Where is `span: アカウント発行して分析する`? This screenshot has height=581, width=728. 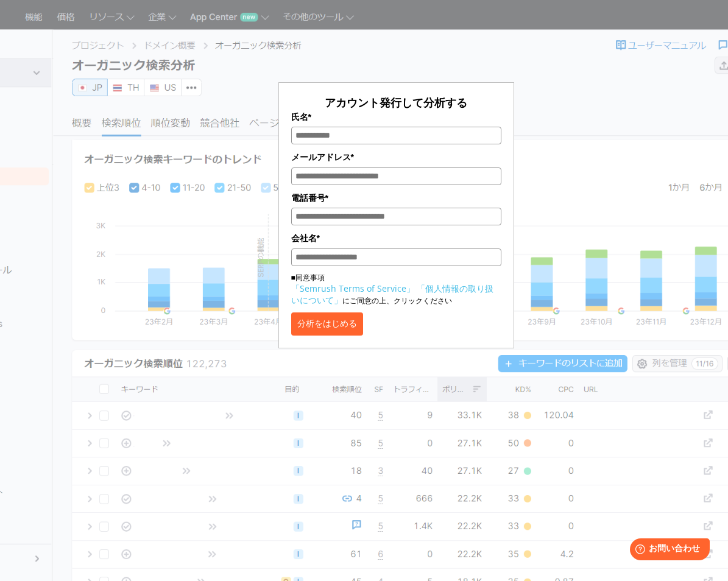
span: アカウント発行して分析する is located at coordinates (396, 102).